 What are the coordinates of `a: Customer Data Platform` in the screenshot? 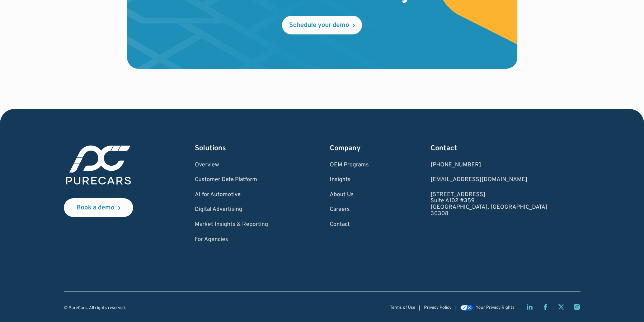 It's located at (232, 180).